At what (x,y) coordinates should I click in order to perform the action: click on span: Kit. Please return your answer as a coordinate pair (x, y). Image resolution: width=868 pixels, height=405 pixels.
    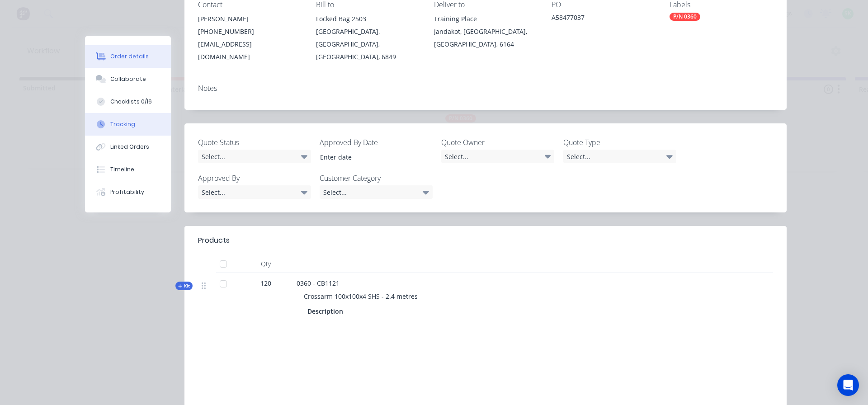
    Looking at the image, I should click on (184, 286).